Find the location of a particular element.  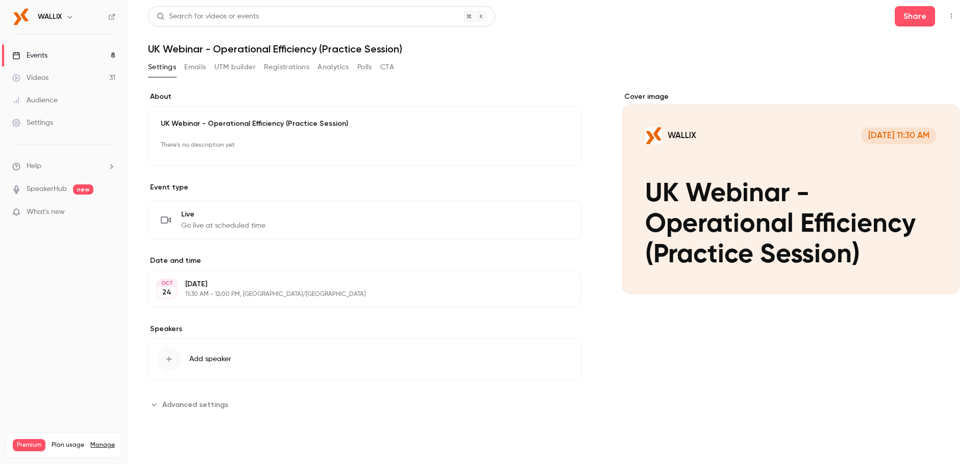

button: CTA is located at coordinates (386, 68).